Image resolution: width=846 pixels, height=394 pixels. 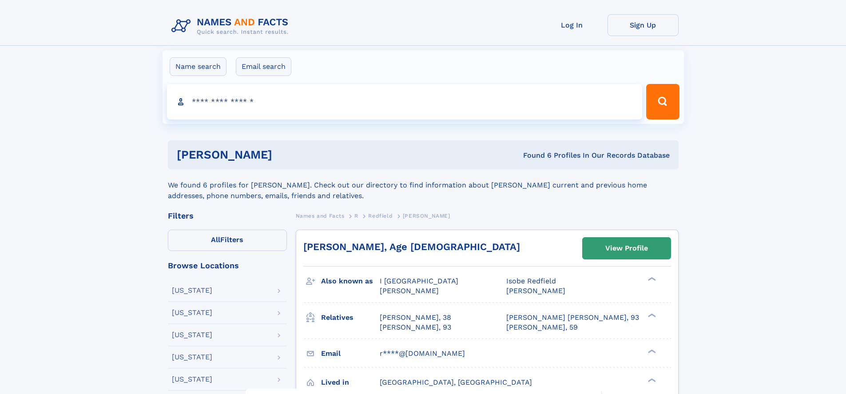 What do you see at coordinates (531, 281) in the screenshot?
I see `span: Isobe Redfield` at bounding box center [531, 281].